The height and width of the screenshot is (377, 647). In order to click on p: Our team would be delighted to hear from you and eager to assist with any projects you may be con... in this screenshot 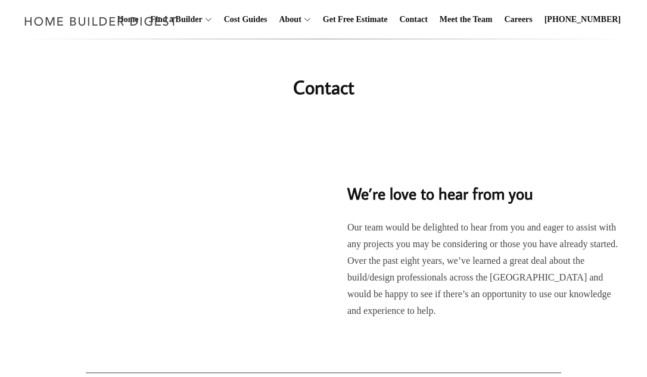, I will do `click(485, 269)`.